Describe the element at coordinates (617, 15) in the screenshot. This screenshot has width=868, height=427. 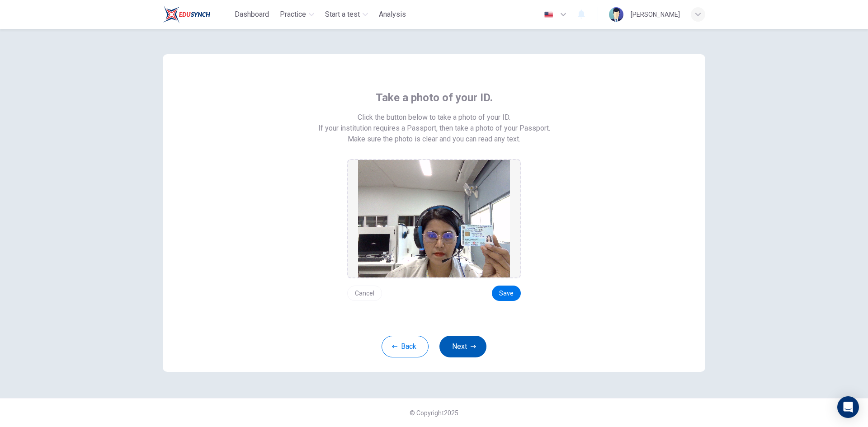
I see `img: Profile picture` at that location.